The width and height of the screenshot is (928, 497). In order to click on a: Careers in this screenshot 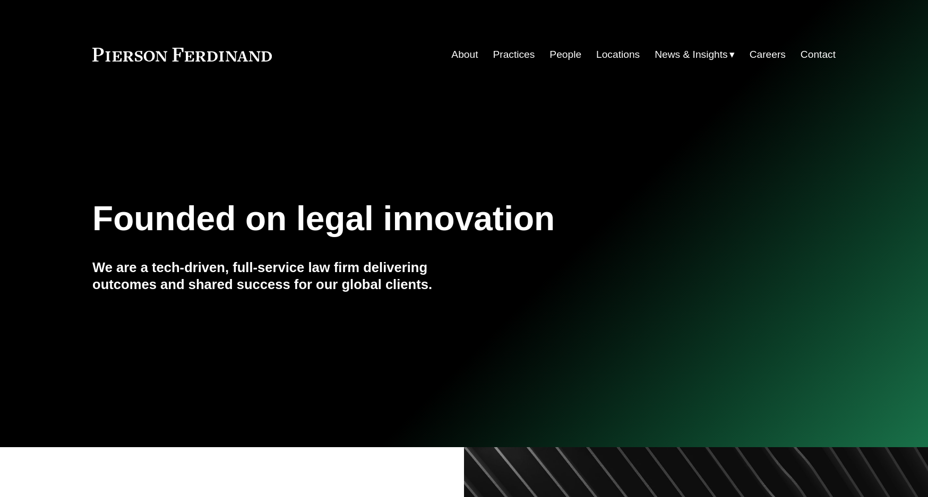, I will do `click(767, 55)`.